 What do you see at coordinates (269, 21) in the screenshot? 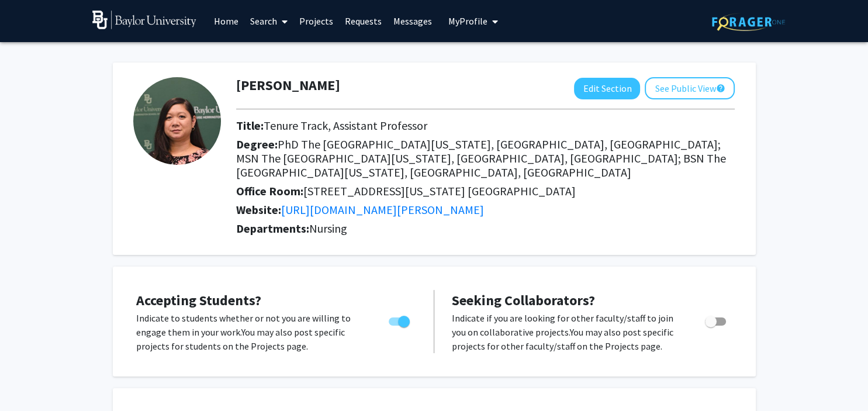
I see `a: Search` at bounding box center [269, 21].